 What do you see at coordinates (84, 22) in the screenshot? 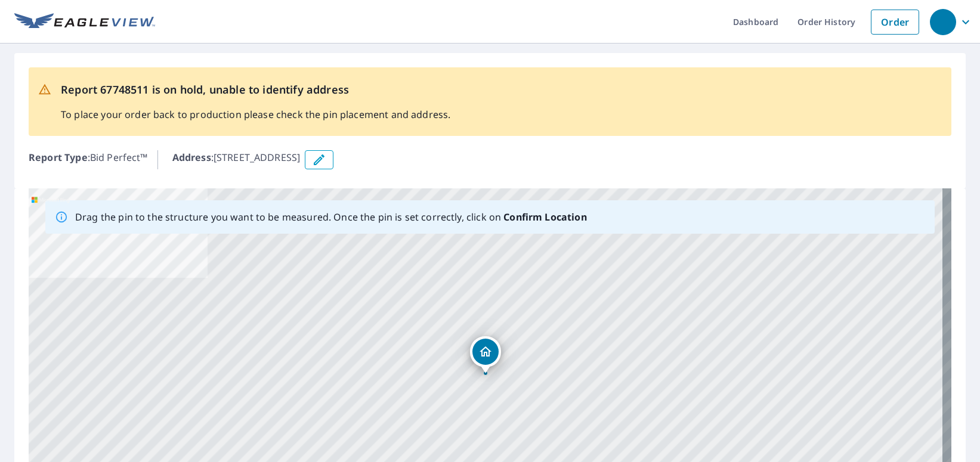
I see `img: EV Logo` at bounding box center [84, 22].